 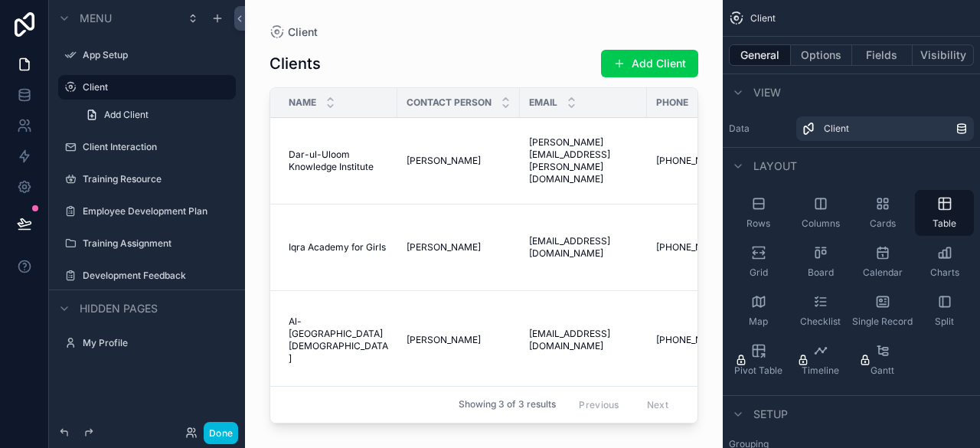 I want to click on span: Setup, so click(x=770, y=414).